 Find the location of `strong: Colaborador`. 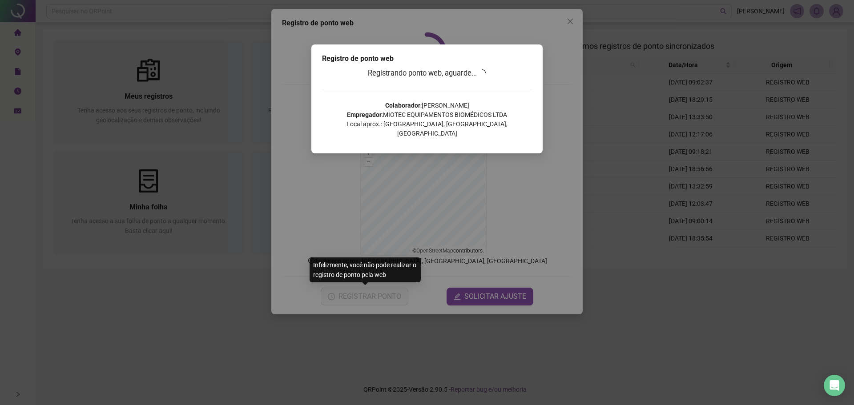

strong: Colaborador is located at coordinates (402, 105).